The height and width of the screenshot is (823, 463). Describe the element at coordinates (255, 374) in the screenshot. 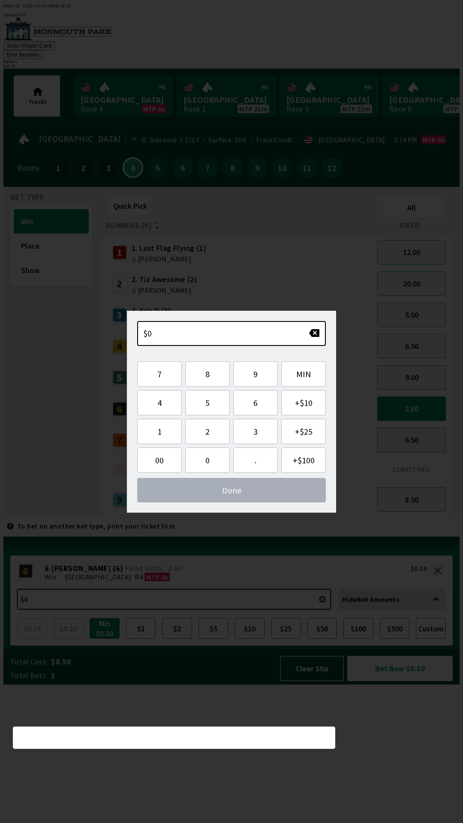

I see `button: 9` at that location.